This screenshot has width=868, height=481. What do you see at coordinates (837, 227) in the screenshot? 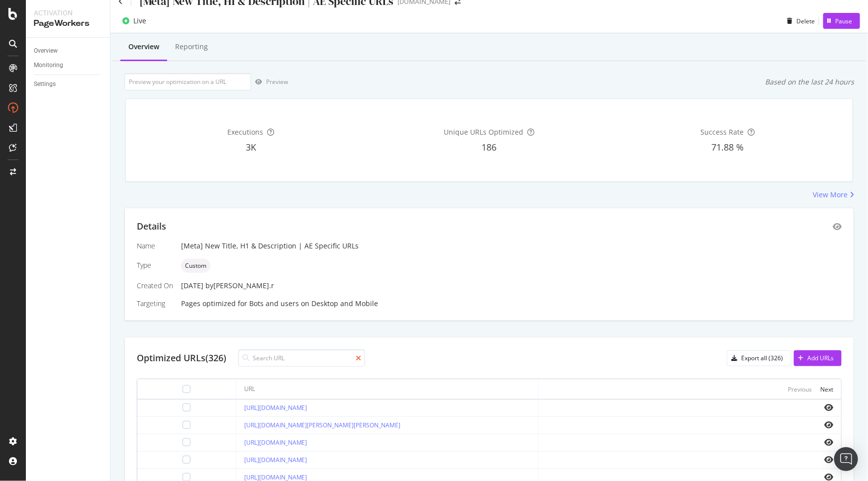
I see `div: eye` at bounding box center [837, 227].